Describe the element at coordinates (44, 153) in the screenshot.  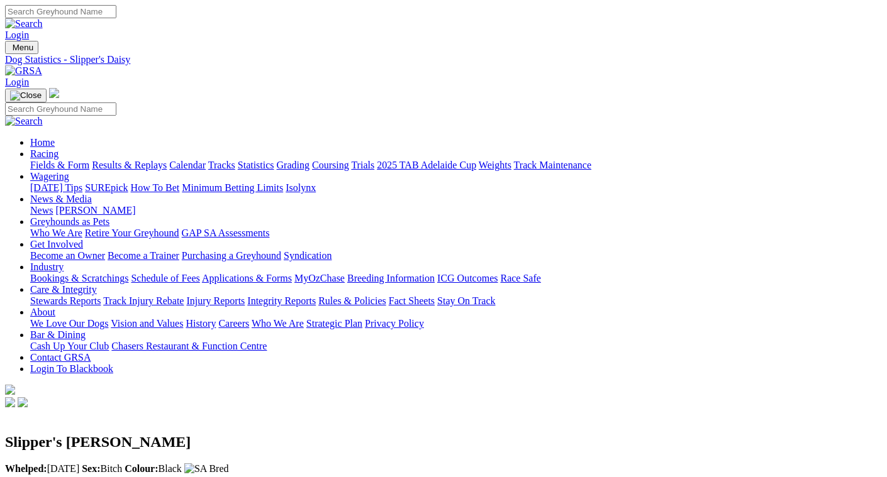
I see `a: Racing` at that location.